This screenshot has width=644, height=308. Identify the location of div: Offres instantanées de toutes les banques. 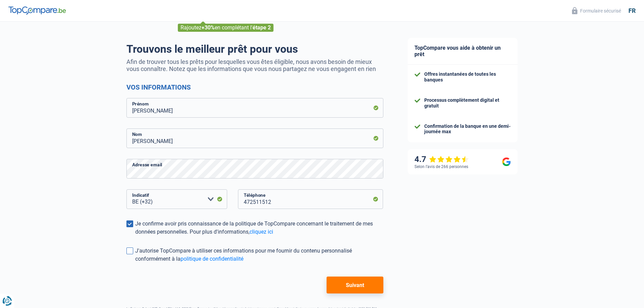
(468, 77).